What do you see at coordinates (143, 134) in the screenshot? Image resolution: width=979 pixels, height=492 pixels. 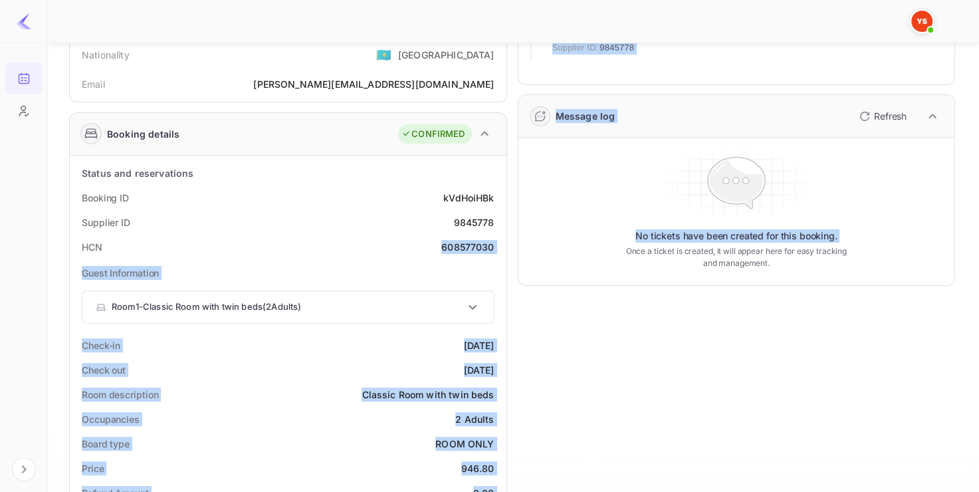 I see `div: Booking details` at bounding box center [143, 134].